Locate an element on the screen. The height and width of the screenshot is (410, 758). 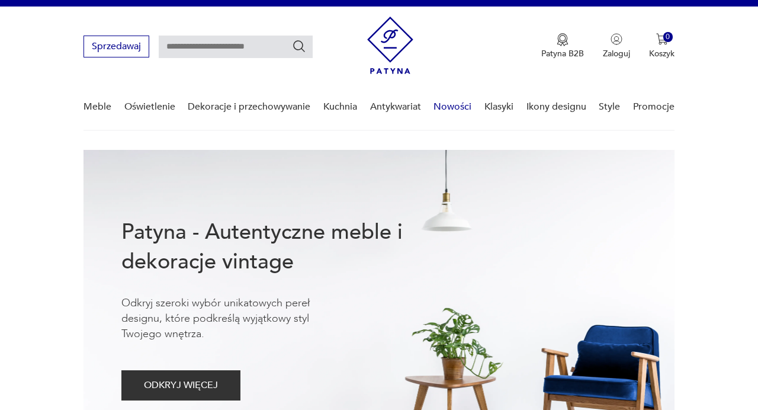
a: ODKRYJ WIĘCEJ is located at coordinates (181, 386).